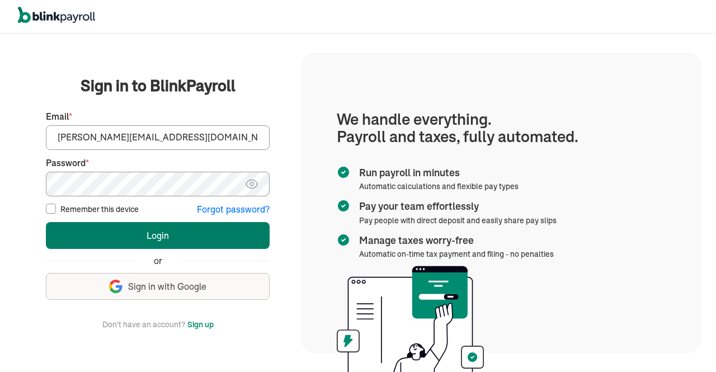  Describe the element at coordinates (144, 324) in the screenshot. I see `span: Don't have an account?` at that location.